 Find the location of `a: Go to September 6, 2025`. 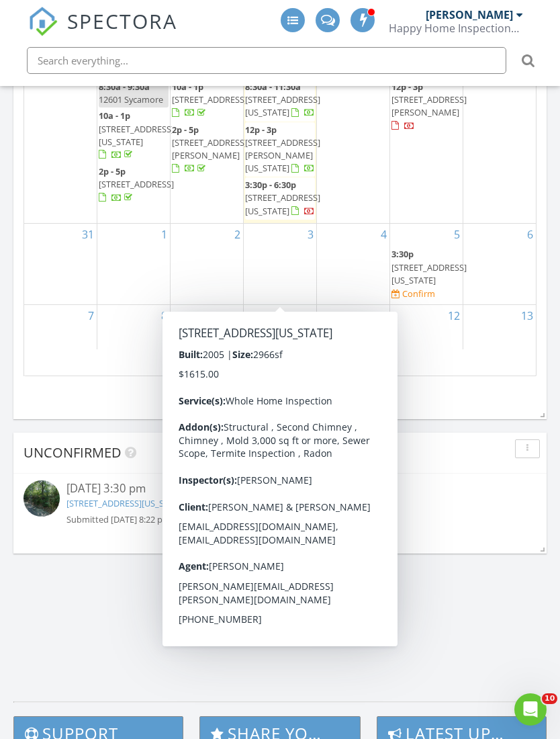

a: Go to September 6, 2025 is located at coordinates (530, 234).